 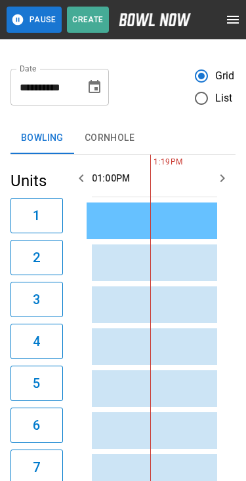 What do you see at coordinates (37, 181) in the screenshot?
I see `h5: Units` at bounding box center [37, 181].